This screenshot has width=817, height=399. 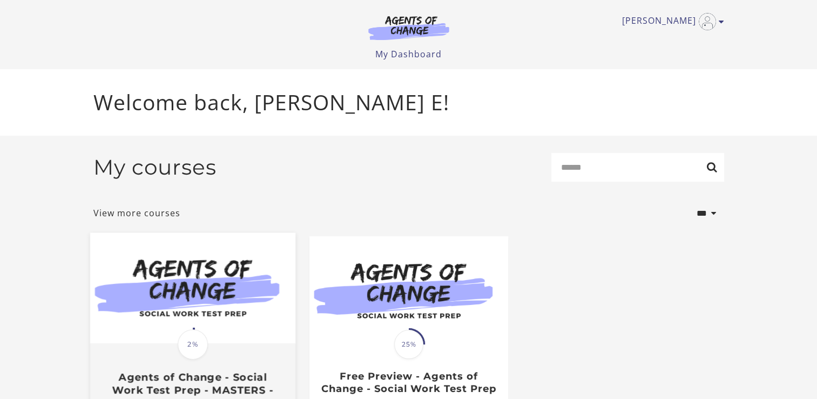 I want to click on img: Agents of Change Logo, so click(x=409, y=28).